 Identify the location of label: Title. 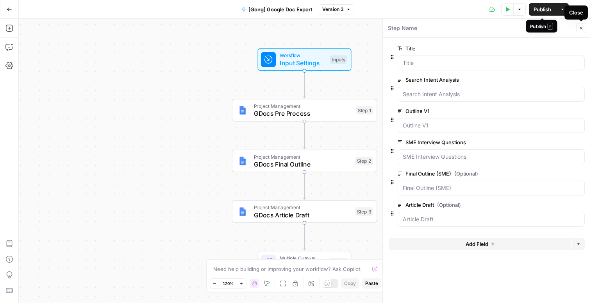
(469, 48).